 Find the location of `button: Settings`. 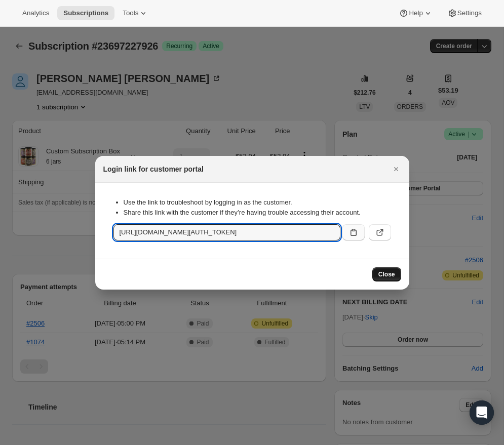

button: Settings is located at coordinates (465, 13).